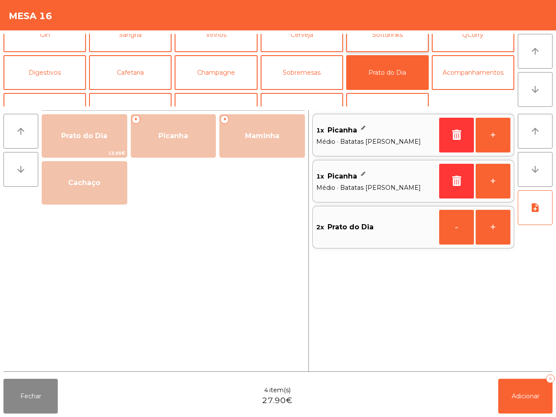 The image size is (556, 417). I want to click on button: Sangria, so click(130, 35).